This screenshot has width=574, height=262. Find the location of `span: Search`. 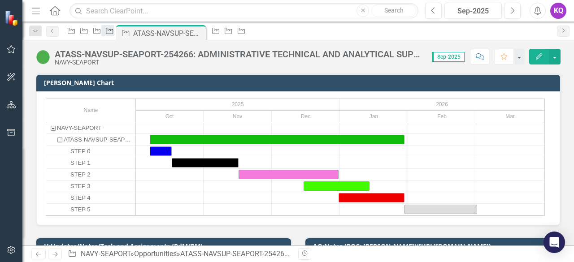

span: Search is located at coordinates (394, 10).